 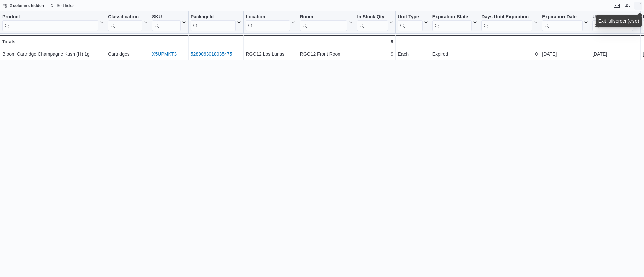 I want to click on button: Classification, so click(x=128, y=23).